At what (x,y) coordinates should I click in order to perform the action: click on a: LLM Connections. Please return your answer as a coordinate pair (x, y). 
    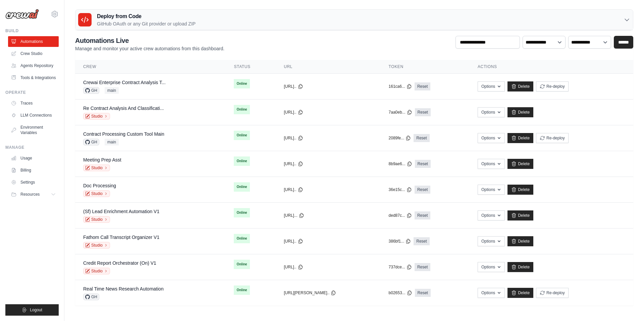
    Looking at the image, I should click on (33, 115).